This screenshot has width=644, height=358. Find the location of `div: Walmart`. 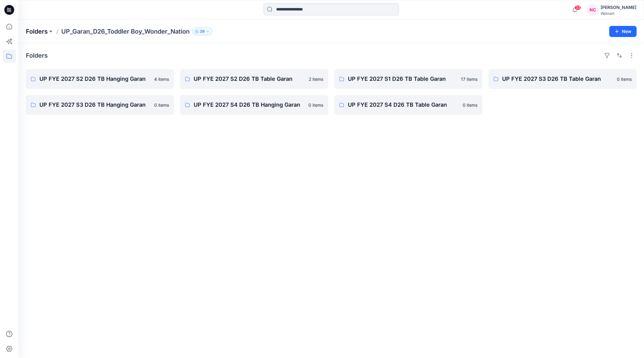

div: Walmart is located at coordinates (618, 13).